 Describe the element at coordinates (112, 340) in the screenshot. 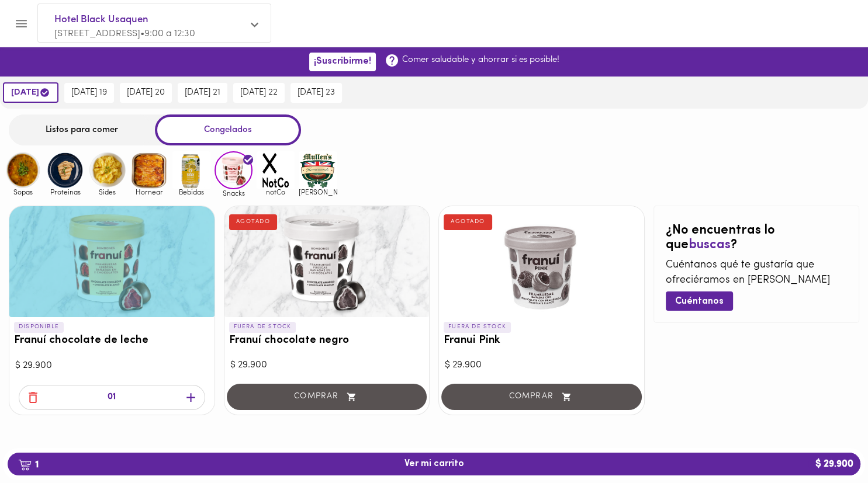

I see `h3: Franuí chocolate de leche` at that location.